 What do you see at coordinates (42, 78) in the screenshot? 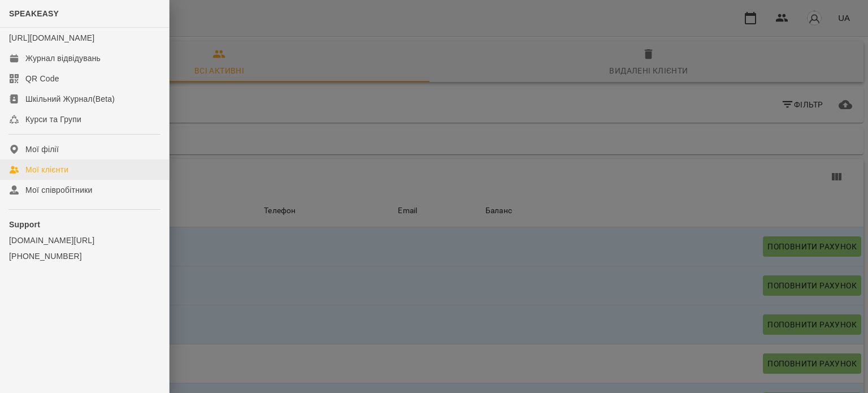
I see `div: QR Code` at bounding box center [42, 78].